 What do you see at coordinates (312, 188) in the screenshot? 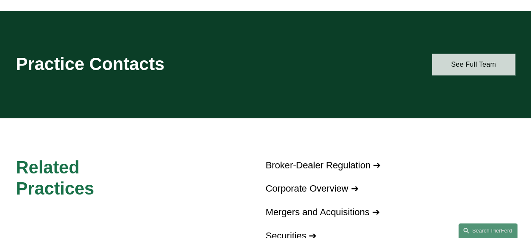
I see `a: Corporate Overview ➔` at bounding box center [312, 188].